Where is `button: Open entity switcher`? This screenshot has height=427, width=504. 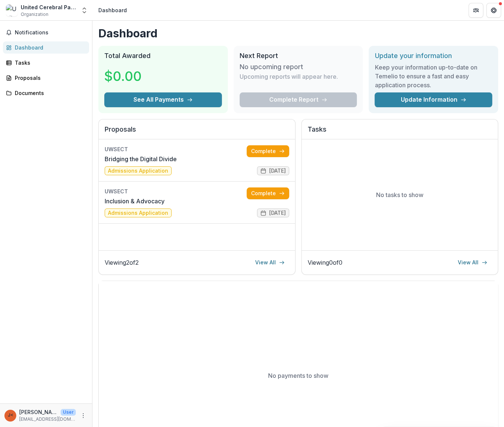 button: Open entity switcher is located at coordinates (84, 10).